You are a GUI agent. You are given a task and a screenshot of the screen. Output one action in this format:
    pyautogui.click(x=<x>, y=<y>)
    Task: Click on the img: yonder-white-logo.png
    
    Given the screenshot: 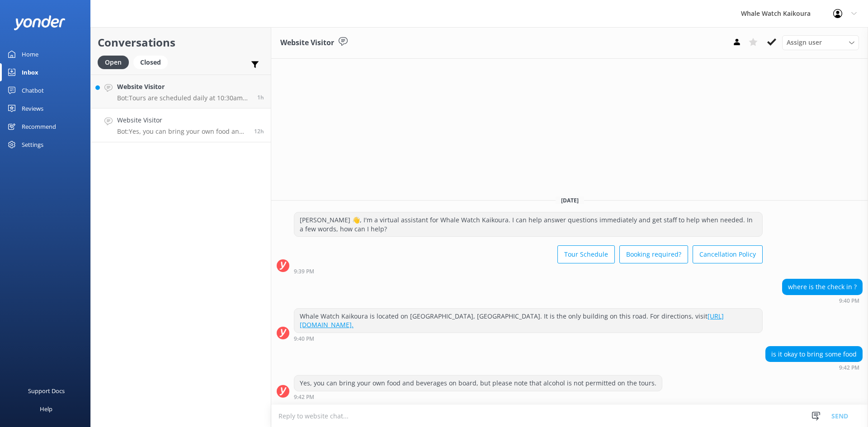 What is the action you would take?
    pyautogui.click(x=39, y=23)
    